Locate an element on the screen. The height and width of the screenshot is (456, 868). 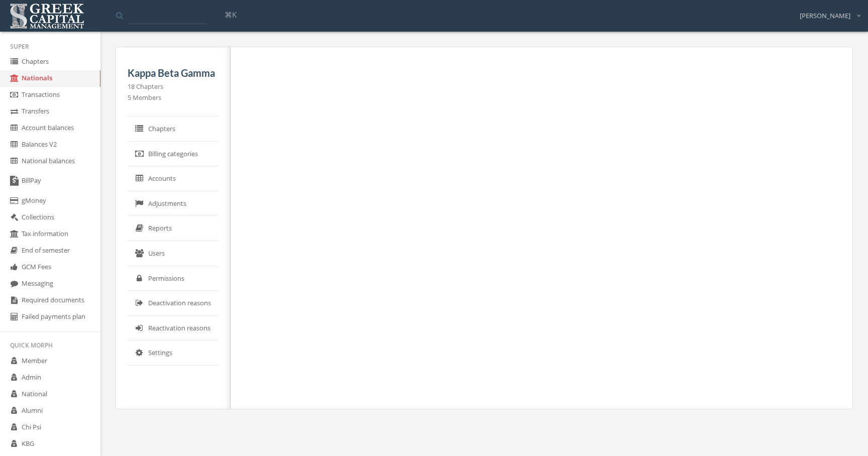
a: Billing categories is located at coordinates (173, 154).